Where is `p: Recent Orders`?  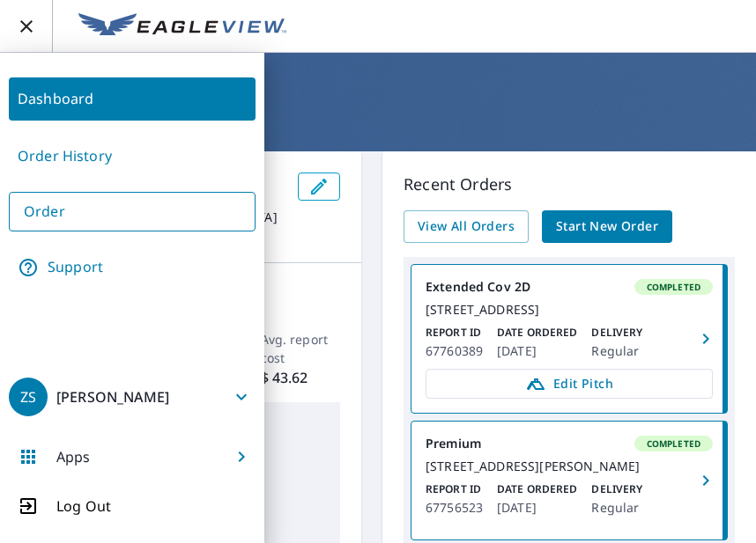 p: Recent Orders is located at coordinates (570, 184).